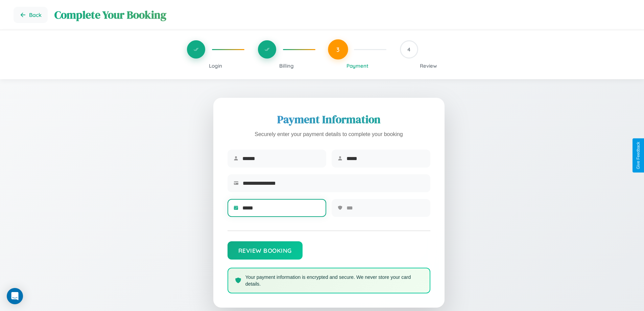 This screenshot has height=311, width=644. What do you see at coordinates (334, 281) in the screenshot?
I see `p: Your payment information is encrypted and secure. We never store your card details.` at bounding box center [334, 281].